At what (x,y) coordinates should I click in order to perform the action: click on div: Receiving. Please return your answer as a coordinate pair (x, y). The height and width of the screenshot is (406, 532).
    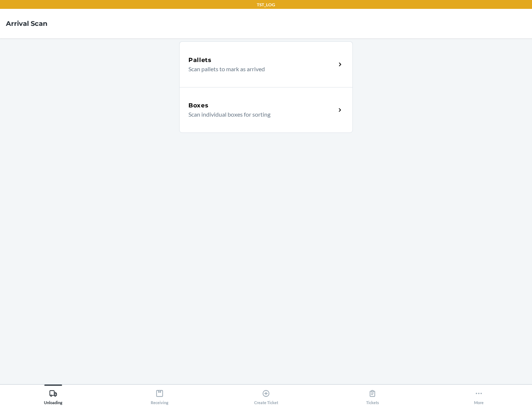
    Looking at the image, I should click on (160, 396).